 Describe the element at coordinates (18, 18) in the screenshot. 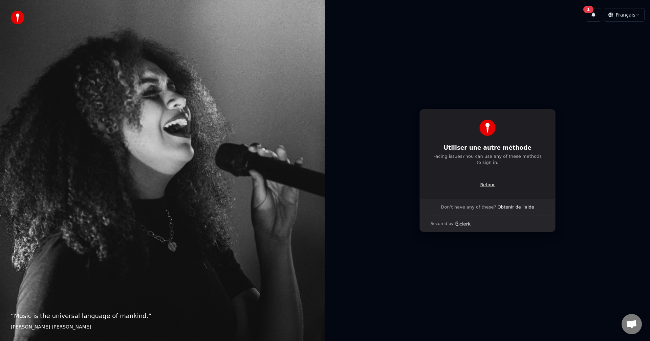

I see `img: youka` at that location.